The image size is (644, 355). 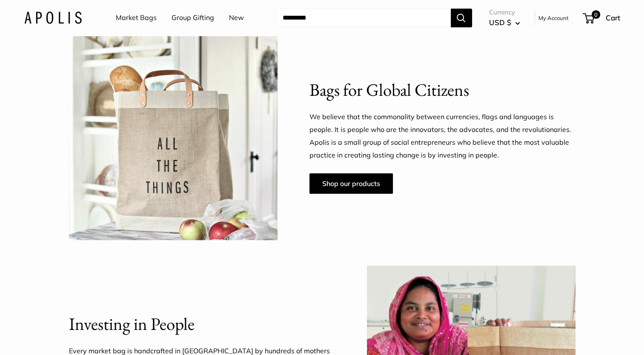 What do you see at coordinates (442, 136) in the screenshot?
I see `p: We believe that the commonality between currencies, flags and languages is people. It is people w...` at bounding box center [442, 136].